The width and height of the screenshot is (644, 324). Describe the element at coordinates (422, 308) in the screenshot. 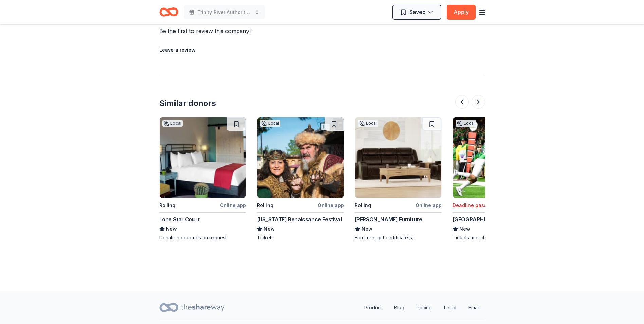

I see `nav: quick links` at that location.